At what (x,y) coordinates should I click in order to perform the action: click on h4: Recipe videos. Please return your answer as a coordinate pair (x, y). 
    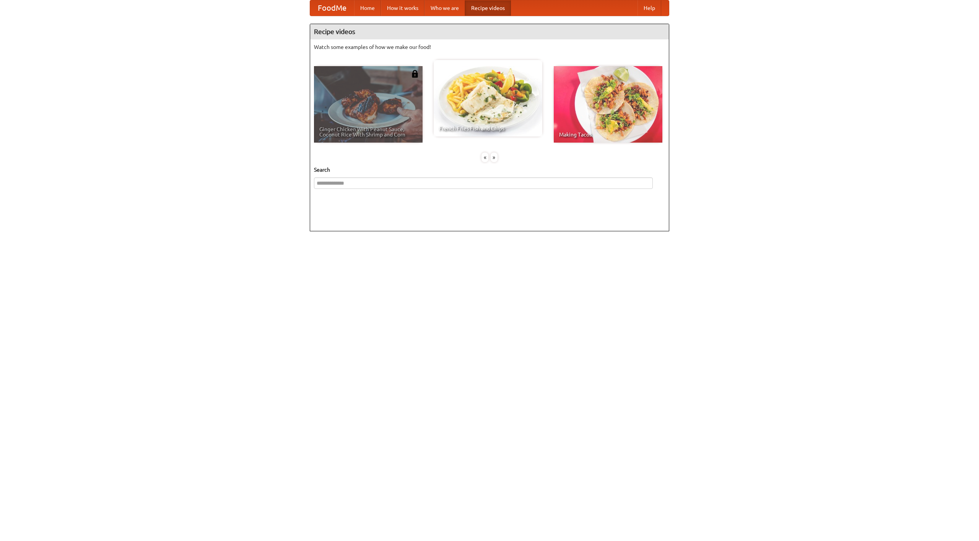
    Looking at the image, I should click on (490, 32).